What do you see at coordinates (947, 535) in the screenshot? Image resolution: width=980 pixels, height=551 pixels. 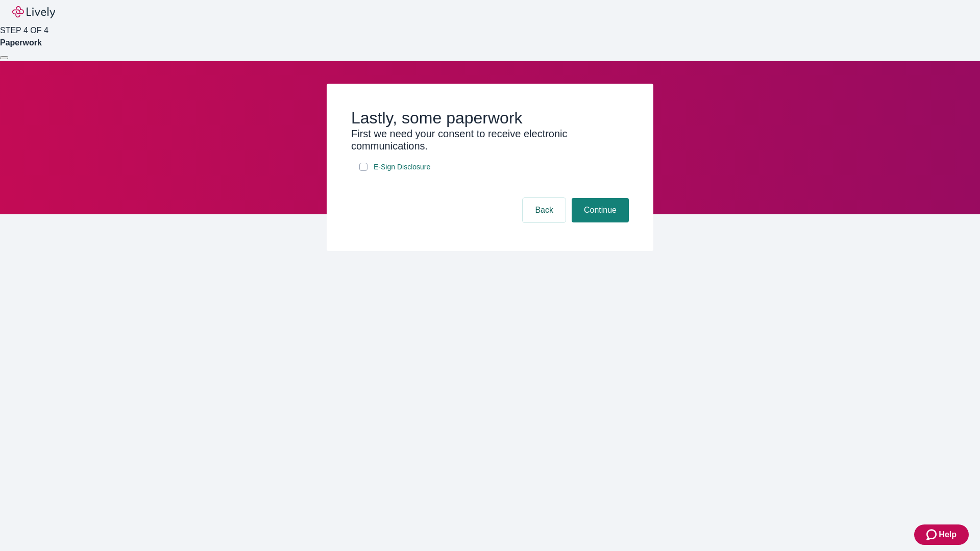 I see `span: Help` at bounding box center [947, 535].